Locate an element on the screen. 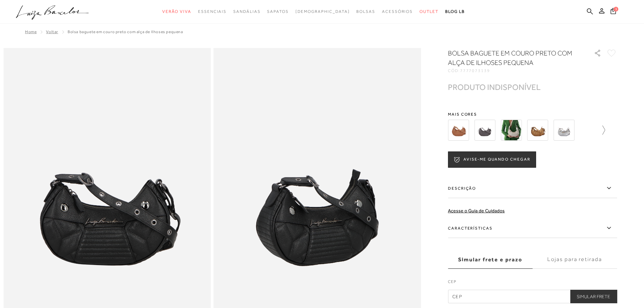 The height and width of the screenshot is (308, 644). div: CÓD: is located at coordinates (515, 71).